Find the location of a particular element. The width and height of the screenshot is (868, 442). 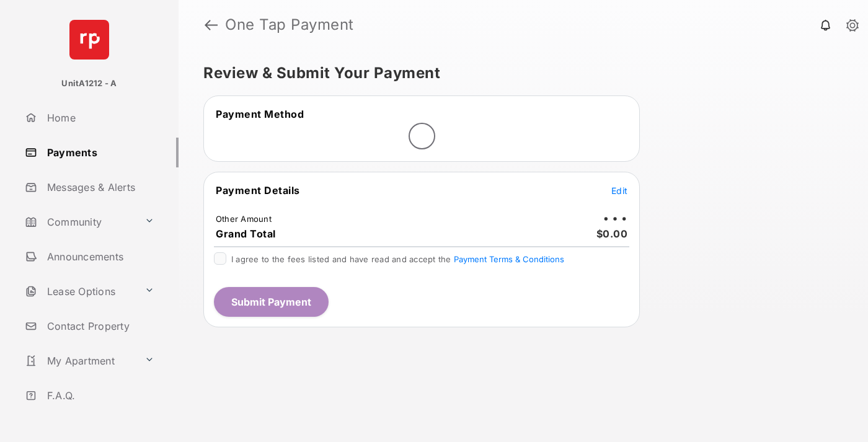

span: Payment Method is located at coordinates (260, 114).